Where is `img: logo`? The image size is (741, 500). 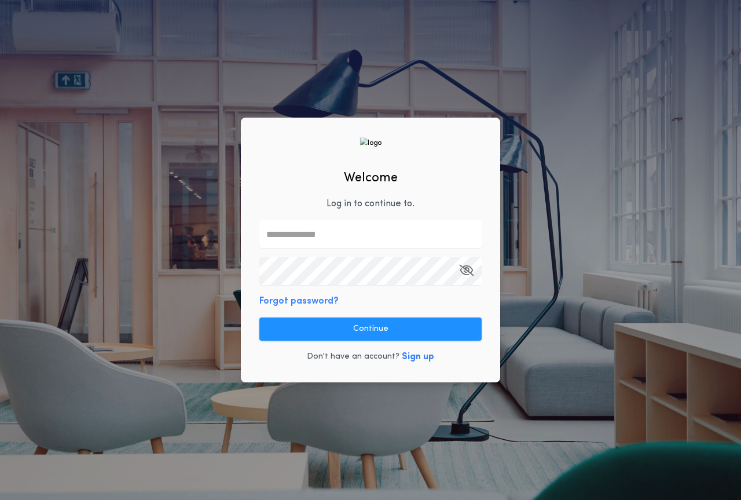 img: logo is located at coordinates (371, 142).